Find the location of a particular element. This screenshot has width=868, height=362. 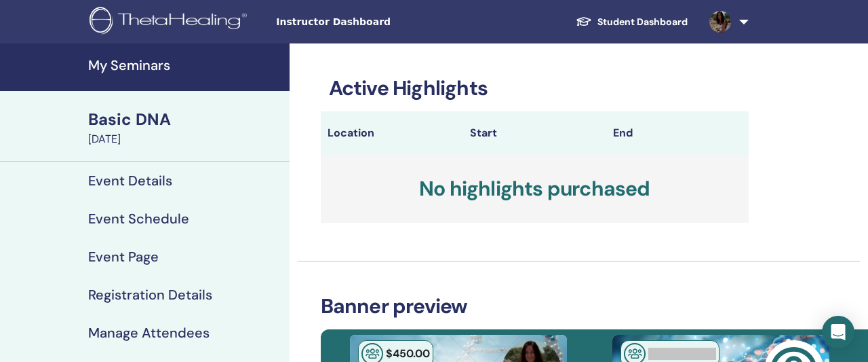

h4: Event Schedule is located at coordinates (138, 218).